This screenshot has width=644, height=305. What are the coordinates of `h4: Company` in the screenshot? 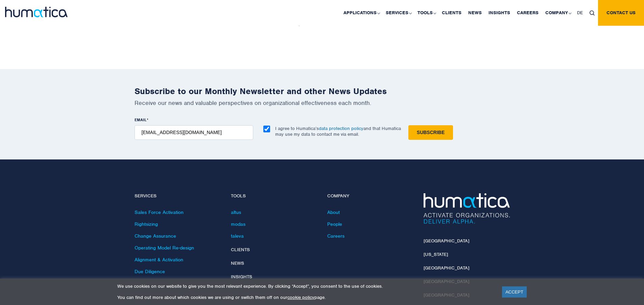 It's located at (370, 196).